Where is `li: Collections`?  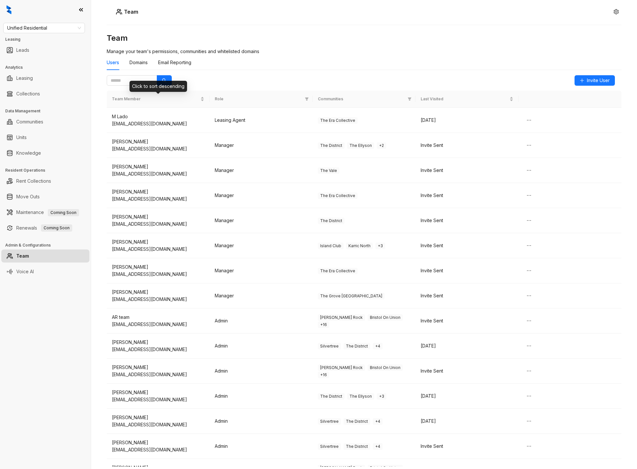
li: Collections is located at coordinates (45, 94).